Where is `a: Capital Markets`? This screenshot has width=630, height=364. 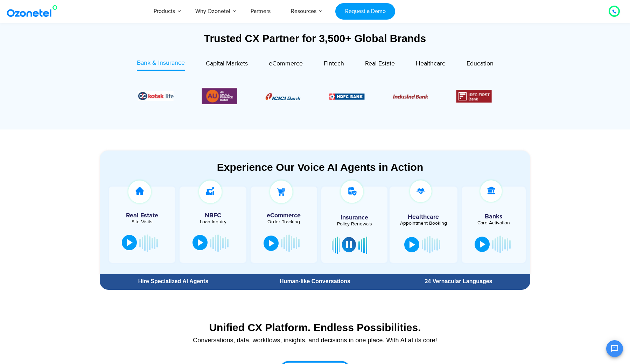 a: Capital Markets is located at coordinates (227, 65).